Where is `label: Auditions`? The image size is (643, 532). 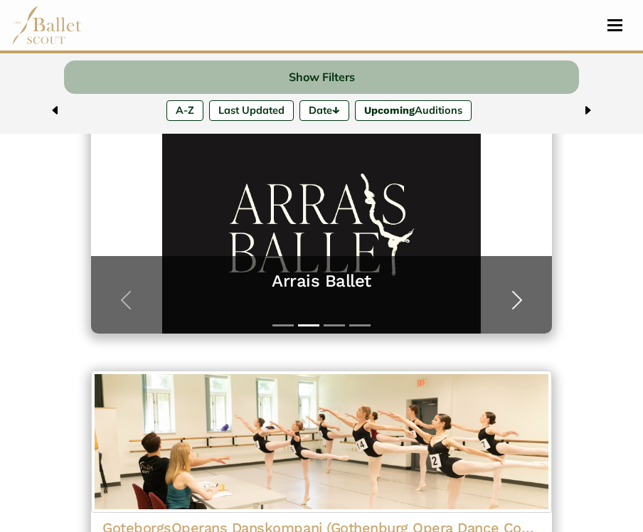 label: Auditions is located at coordinates (414, 110).